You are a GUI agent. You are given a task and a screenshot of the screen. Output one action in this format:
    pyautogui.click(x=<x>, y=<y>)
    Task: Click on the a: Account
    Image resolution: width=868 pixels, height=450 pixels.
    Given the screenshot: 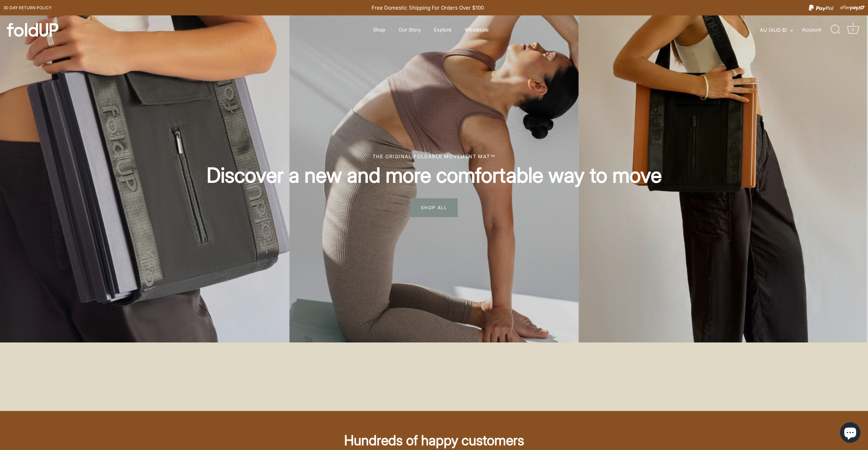 What is the action you would take?
    pyautogui.click(x=818, y=29)
    